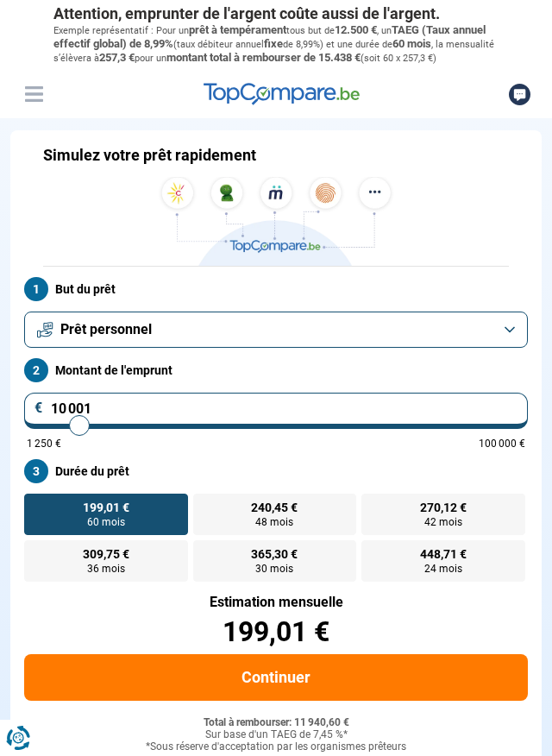  What do you see at coordinates (117, 56) in the screenshot?
I see `span: 257,3 €` at bounding box center [117, 56].